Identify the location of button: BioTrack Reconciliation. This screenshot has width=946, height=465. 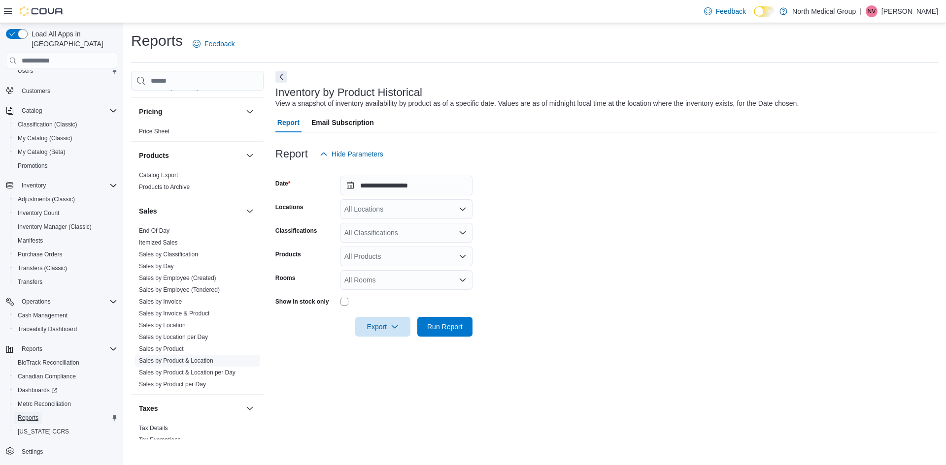
(66, 363).